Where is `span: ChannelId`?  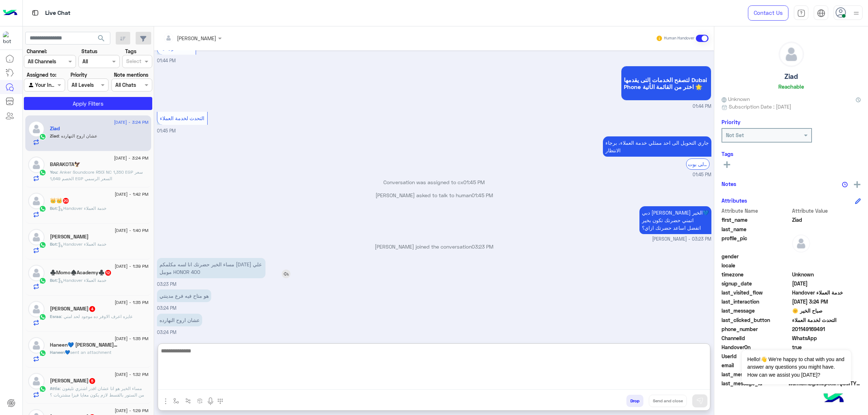 span: ChannelId is located at coordinates (756, 338).